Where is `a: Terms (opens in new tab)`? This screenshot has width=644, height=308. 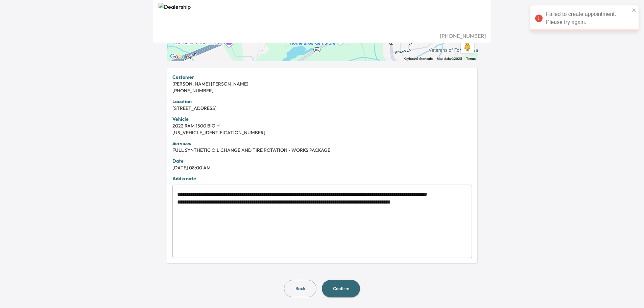 a: Terms (opens in new tab) is located at coordinates (471, 58).